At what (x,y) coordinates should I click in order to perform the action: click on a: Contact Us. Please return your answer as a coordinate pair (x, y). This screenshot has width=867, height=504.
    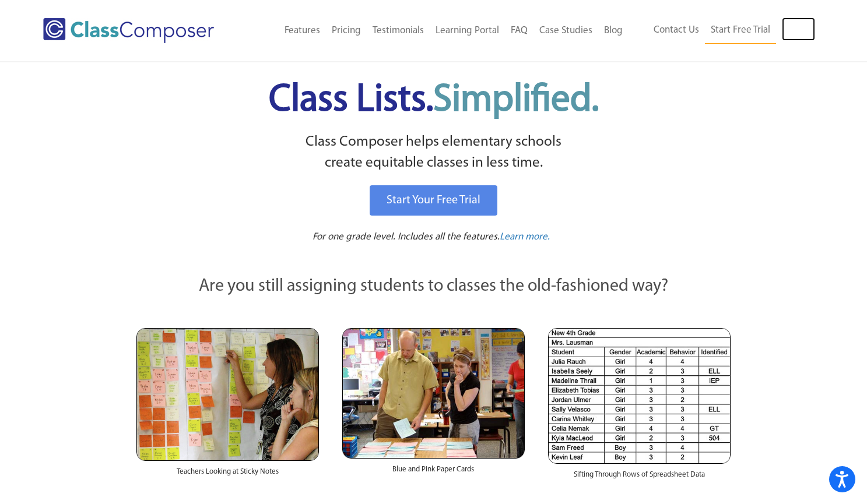
    Looking at the image, I should click on (676, 30).